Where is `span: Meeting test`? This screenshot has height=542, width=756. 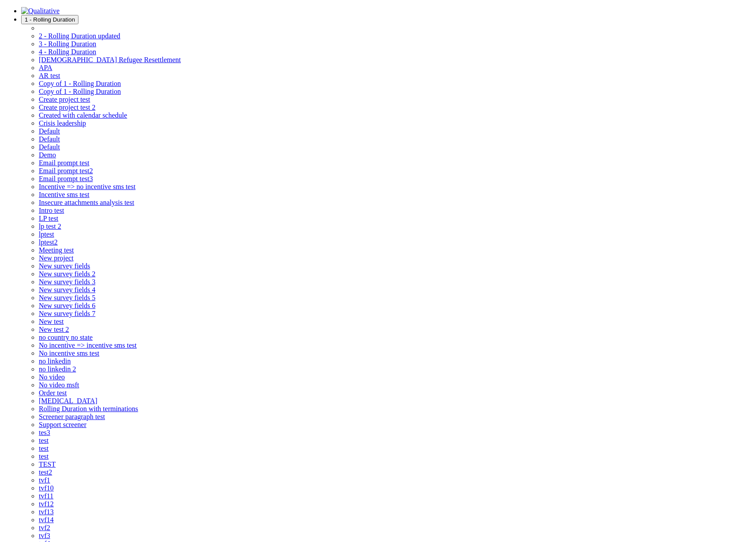 span: Meeting test is located at coordinates (57, 250).